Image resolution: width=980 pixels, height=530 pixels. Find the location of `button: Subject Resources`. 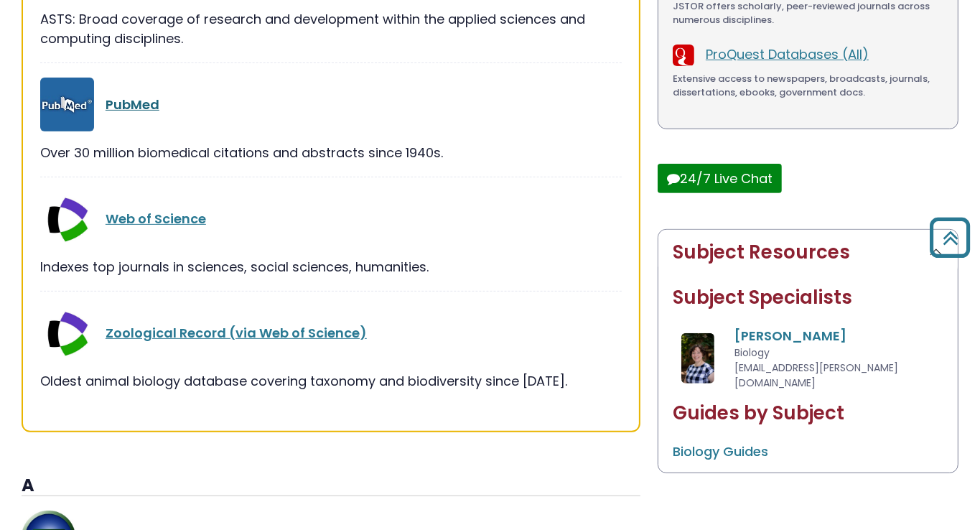

button: Subject Resources is located at coordinates (808, 252).